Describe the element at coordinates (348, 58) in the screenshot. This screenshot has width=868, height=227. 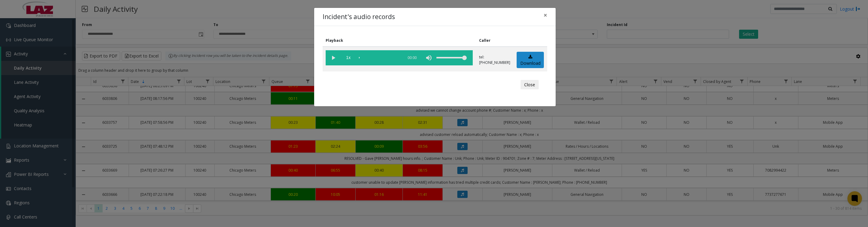
I see `span: playback speed button` at that location.